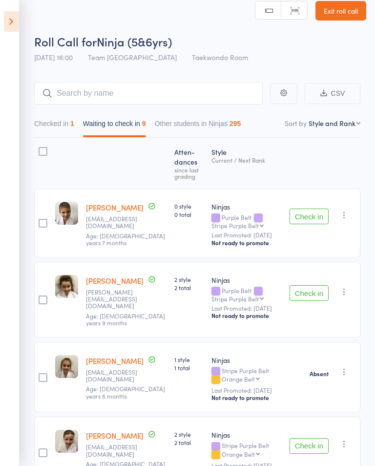  What do you see at coordinates (148, 93) in the screenshot?
I see `input: Search by name` at bounding box center [148, 93].